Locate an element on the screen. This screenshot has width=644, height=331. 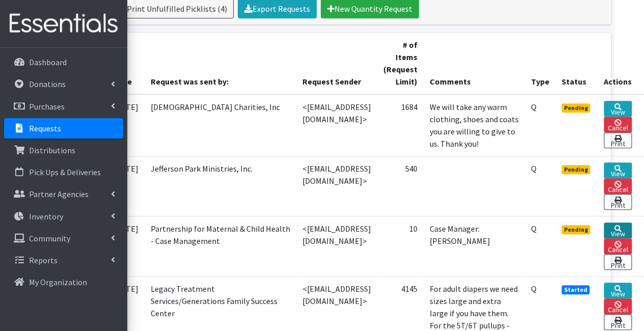
a: Requests is located at coordinates (64, 128).